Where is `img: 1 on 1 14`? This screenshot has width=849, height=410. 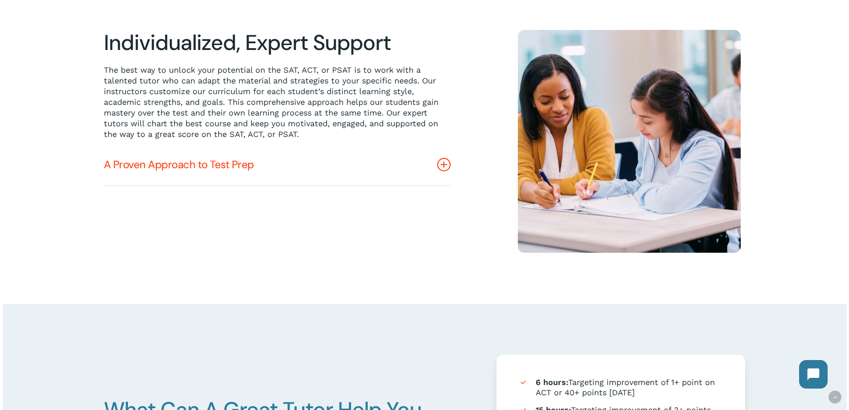
img: 1 on 1 14 is located at coordinates (630, 141).